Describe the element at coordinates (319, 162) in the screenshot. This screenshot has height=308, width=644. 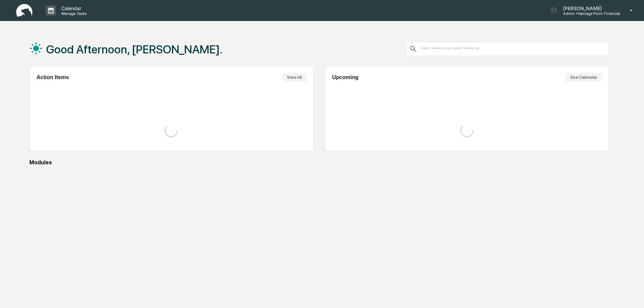
I see `div: Modules` at that location.